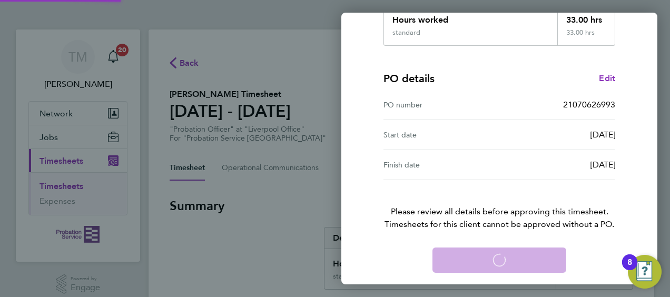 The width and height of the screenshot is (670, 297). I want to click on div: Finish date, so click(442, 165).